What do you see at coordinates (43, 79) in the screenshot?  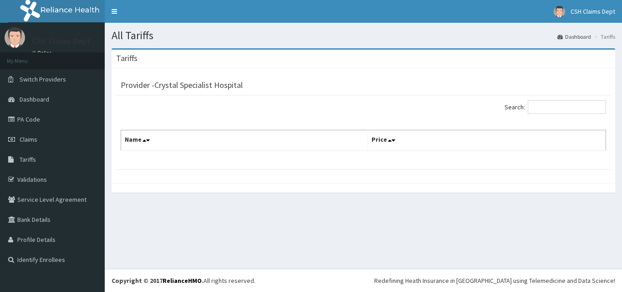 I see `span: Switch Providers` at bounding box center [43, 79].